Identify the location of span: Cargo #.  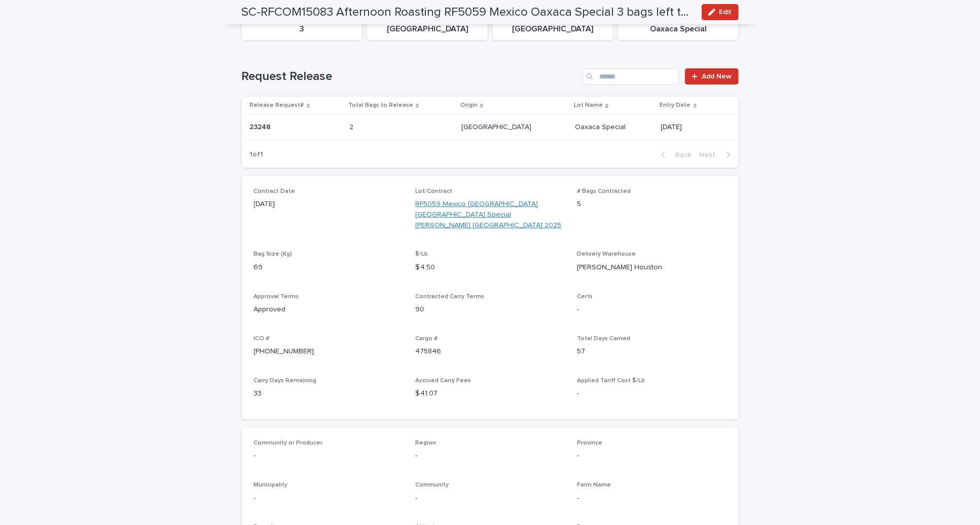
(426, 338).